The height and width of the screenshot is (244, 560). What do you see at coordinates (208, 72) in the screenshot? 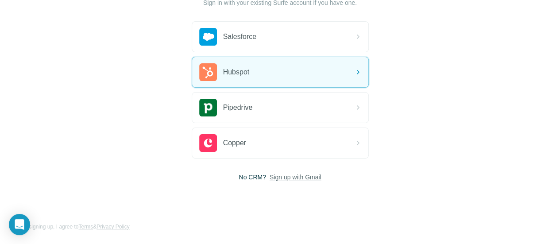
I see `img: hubspot's logo` at bounding box center [208, 72].